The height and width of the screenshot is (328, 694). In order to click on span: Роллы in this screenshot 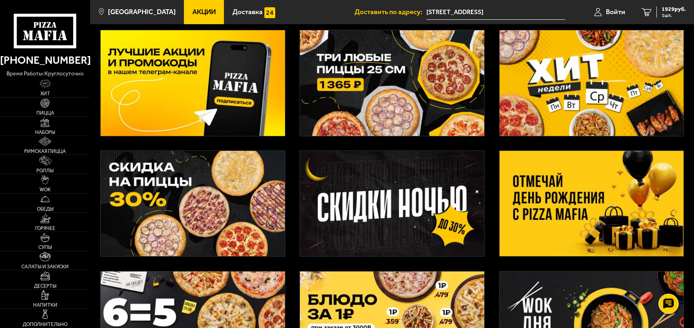, I will do `click(45, 171)`.